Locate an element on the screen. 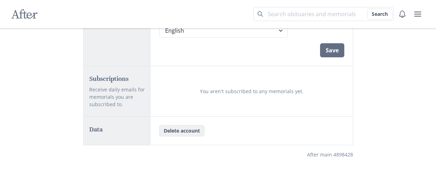 This screenshot has height=186, width=436. button: Search is located at coordinates (380, 14).